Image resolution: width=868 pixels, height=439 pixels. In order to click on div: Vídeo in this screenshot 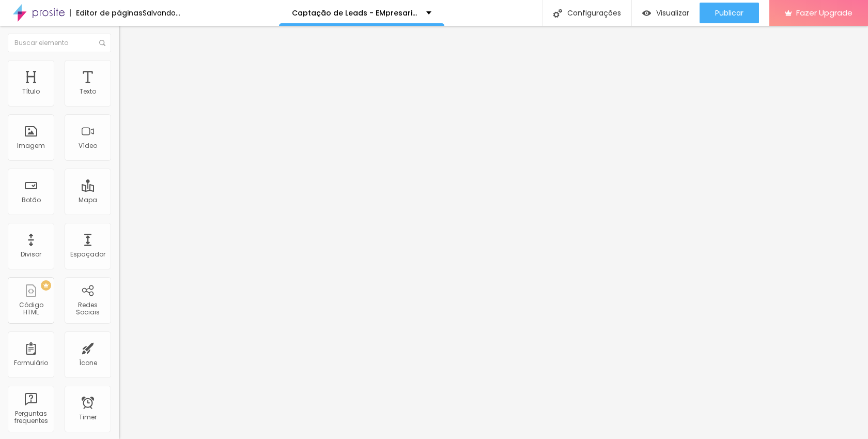, I will do `click(88, 146)`.